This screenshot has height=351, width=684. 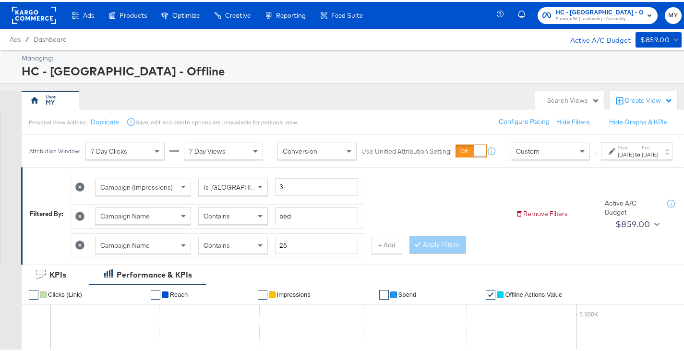 I want to click on span: Clicks (Link), so click(x=65, y=292).